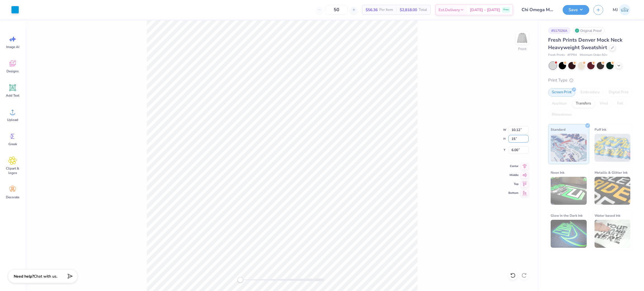  What do you see at coordinates (591, 80) in the screenshot?
I see `div: Print Type` at bounding box center [591, 80].